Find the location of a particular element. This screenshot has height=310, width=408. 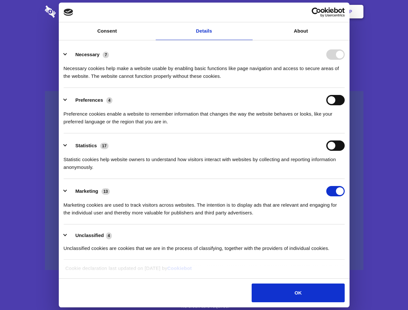

label: Marketing is located at coordinates (87, 191).